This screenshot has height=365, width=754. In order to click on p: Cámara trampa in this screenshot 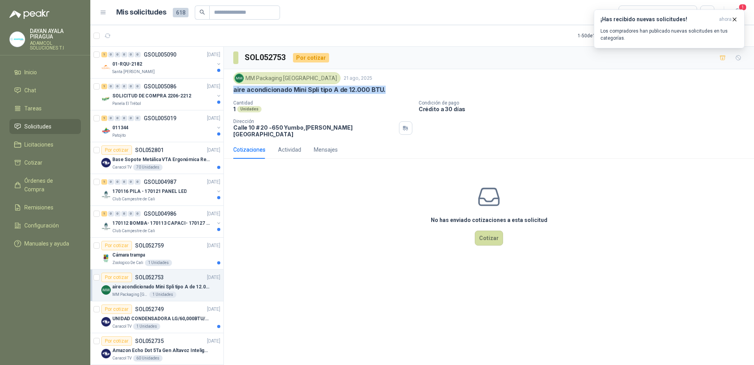, I will do `click(128, 255)`.